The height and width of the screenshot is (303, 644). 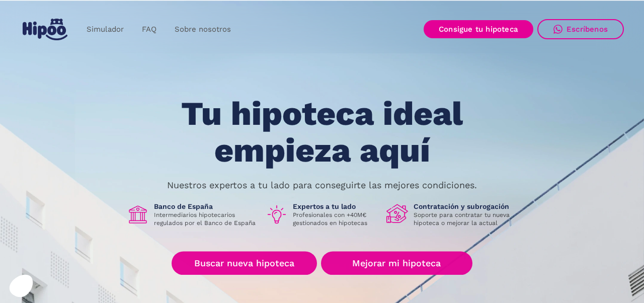 I want to click on h1: Contratación y subrogación, so click(x=465, y=207).